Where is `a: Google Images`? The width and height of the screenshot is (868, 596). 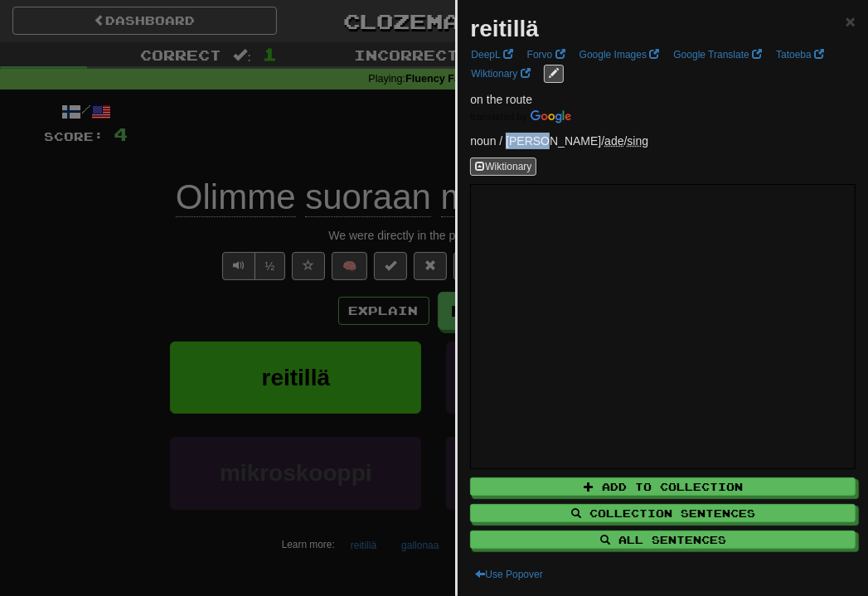 a: Google Images is located at coordinates (619, 54).